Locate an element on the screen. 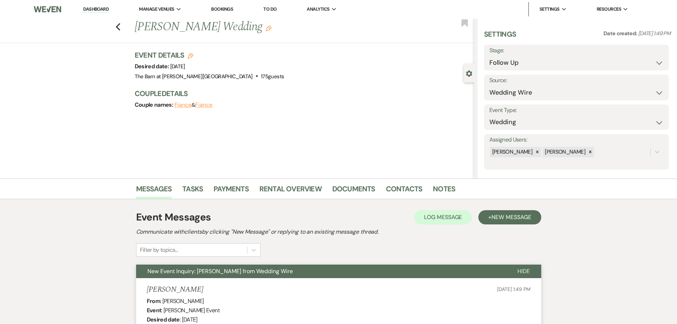  a: Bookings is located at coordinates (222, 9).